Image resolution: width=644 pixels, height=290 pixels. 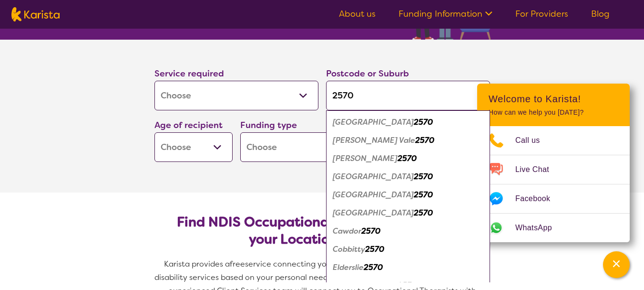 What do you see at coordinates (538, 199) in the screenshot?
I see `span: Facebook` at bounding box center [538, 199].